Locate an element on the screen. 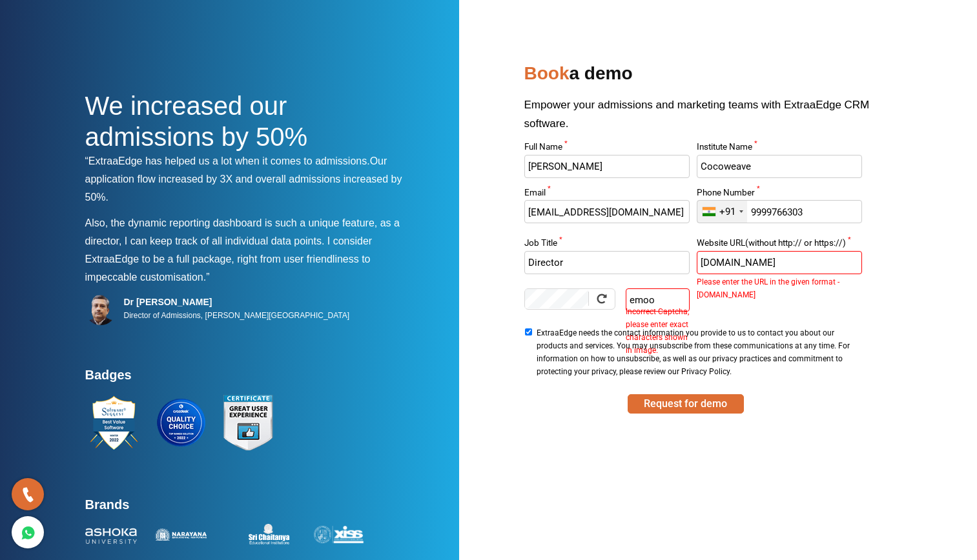 Image resolution: width=977 pixels, height=560 pixels. span: Also, the dynamic reporting dashboard is such a unique feature, as a director, I can keep track o... is located at coordinates (242, 232).